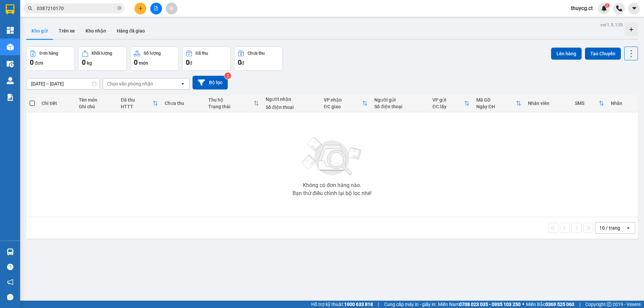 The width and height of the screenshot is (644, 308). Describe the element at coordinates (140, 9) in the screenshot. I see `button: plus` at that location.